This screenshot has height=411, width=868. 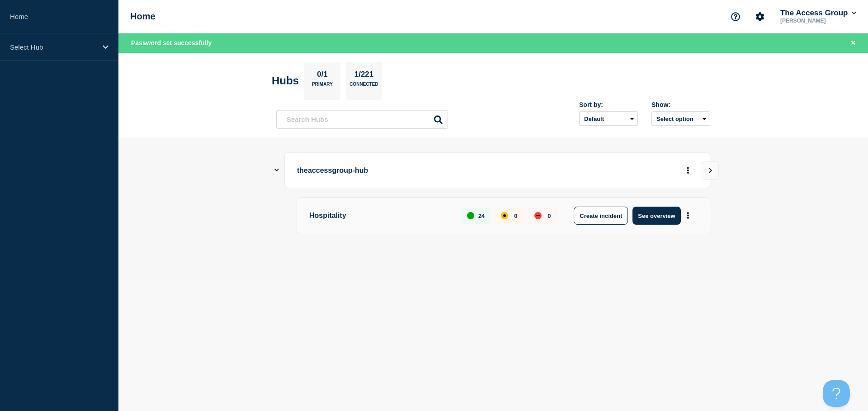 I want to click on h1: Home, so click(x=143, y=16).